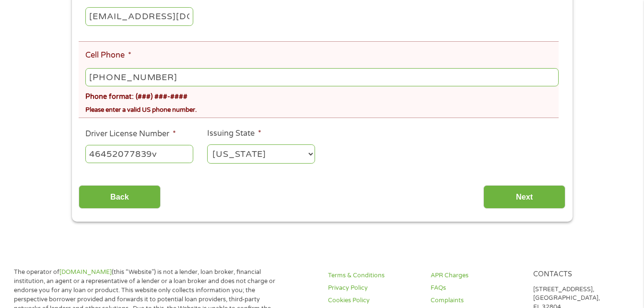 The height and width of the screenshot is (308, 644). Describe the element at coordinates (234, 134) in the screenshot. I see `label: Issuing State` at that location.